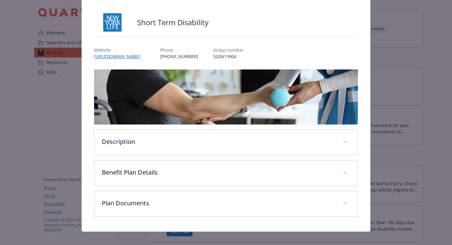  Describe the element at coordinates (218, 203) in the screenshot. I see `p: Plan Documents` at that location.